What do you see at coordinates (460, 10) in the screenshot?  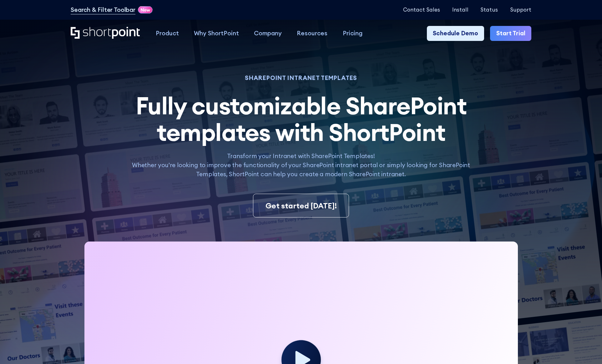 I see `a: Install` at bounding box center [460, 10].